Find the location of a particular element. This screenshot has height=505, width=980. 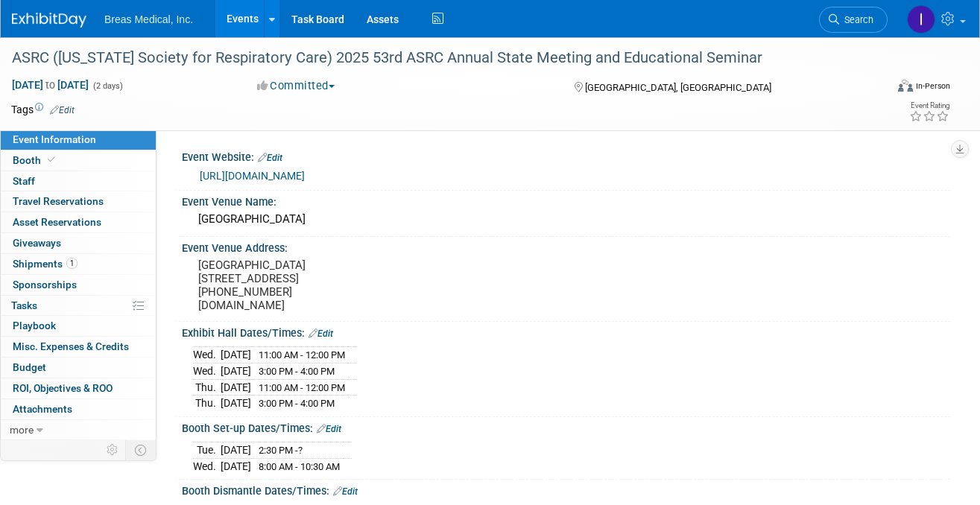

a: Attachments is located at coordinates (78, 409).